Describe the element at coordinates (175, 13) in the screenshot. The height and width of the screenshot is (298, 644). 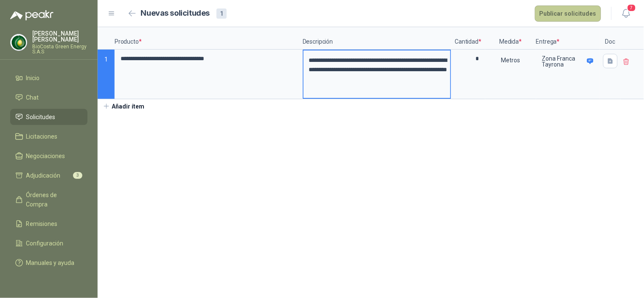
I see `h2: Nuevas solicitudes` at that location.